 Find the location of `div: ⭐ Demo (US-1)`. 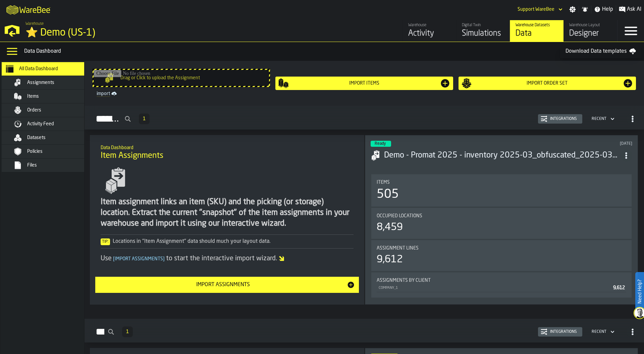

div: ⭐ Demo (US-1) is located at coordinates (116, 33).